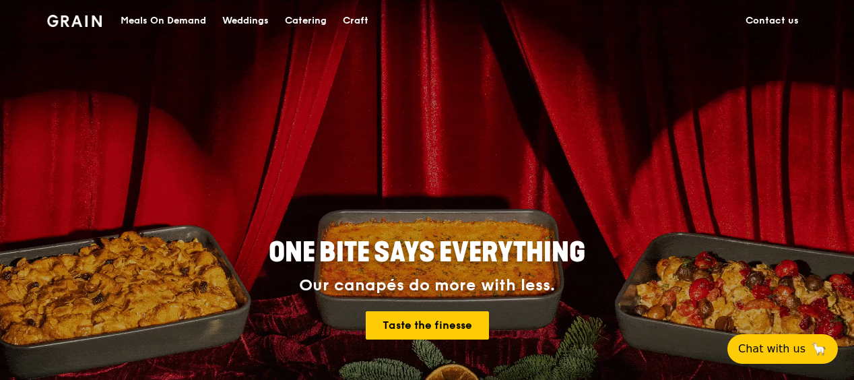 Image resolution: width=854 pixels, height=380 pixels. Describe the element at coordinates (772, 349) in the screenshot. I see `span: Chat with us` at that location.